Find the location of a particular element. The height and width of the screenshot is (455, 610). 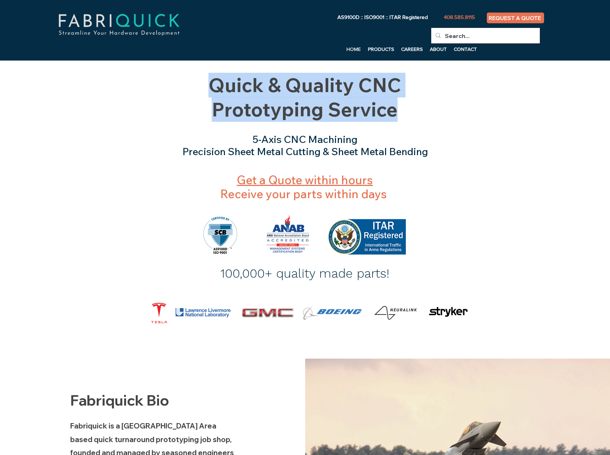

span: 100,000+ quality made parts! is located at coordinates (305, 273).